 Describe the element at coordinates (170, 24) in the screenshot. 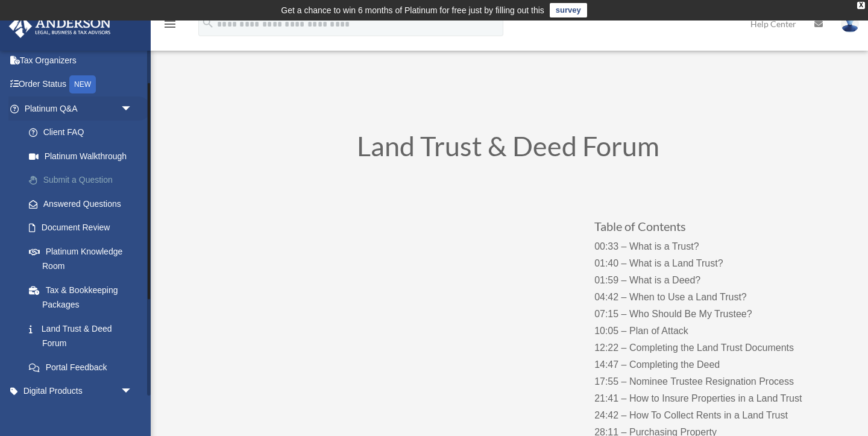

I see `i: menu` at that location.